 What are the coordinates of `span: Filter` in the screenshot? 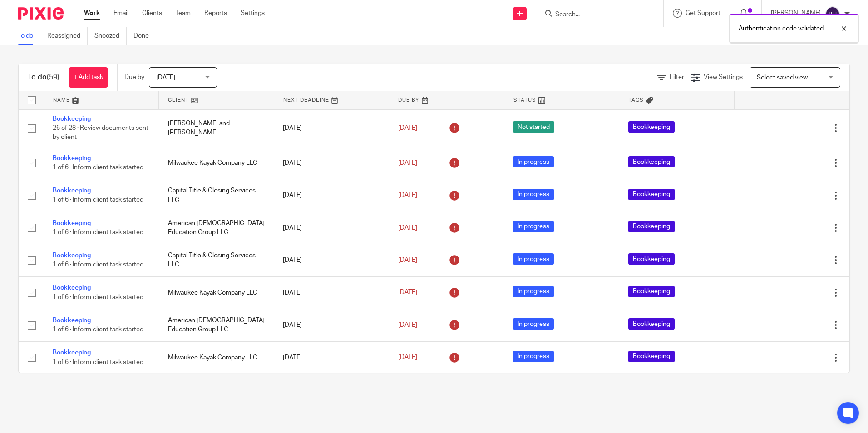 It's located at (676, 77).